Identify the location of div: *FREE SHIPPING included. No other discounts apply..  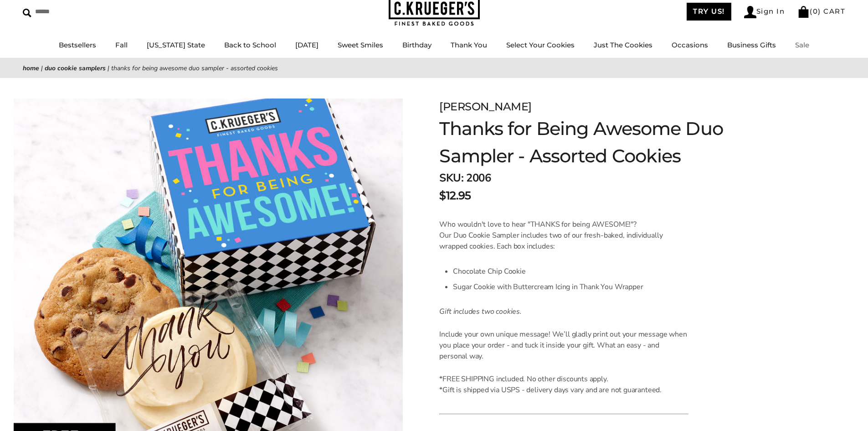
(564, 379).